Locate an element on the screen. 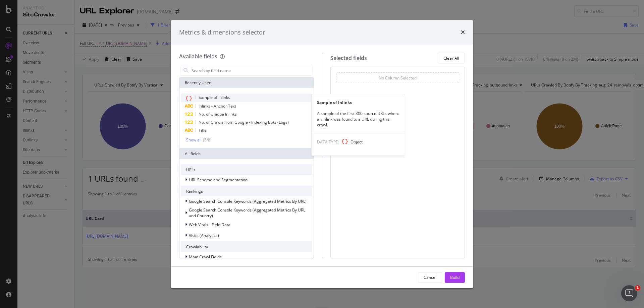 Image resolution: width=644 pixels, height=308 pixels. span: 1 is located at coordinates (638, 289).